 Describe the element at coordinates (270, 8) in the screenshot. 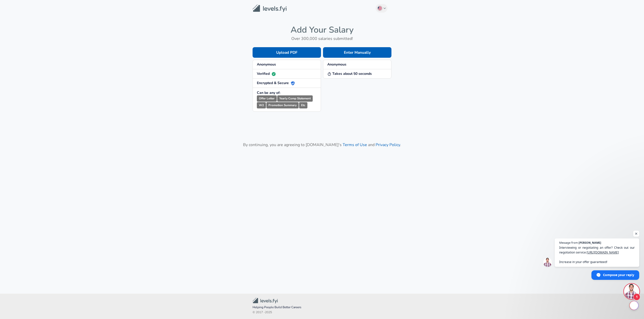

I see `img: Levels.fyi` at that location.